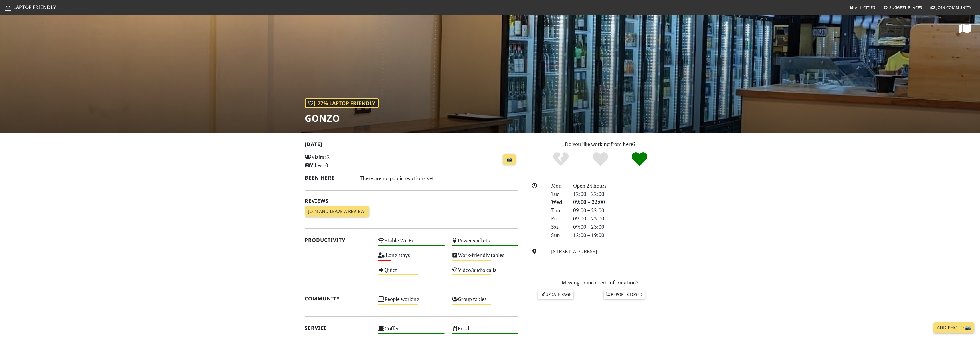  Describe the element at coordinates (336, 212) in the screenshot. I see `a: Join and leave a review!` at that location.